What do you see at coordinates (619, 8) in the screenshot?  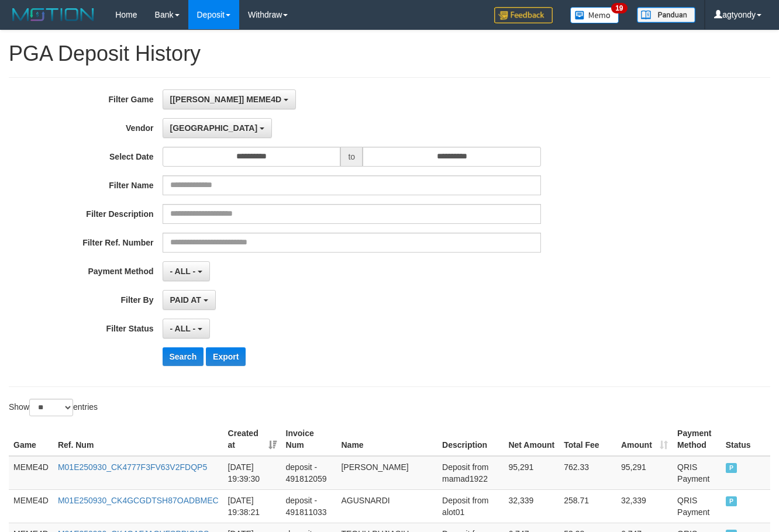 I see `span: 19` at bounding box center [619, 8].